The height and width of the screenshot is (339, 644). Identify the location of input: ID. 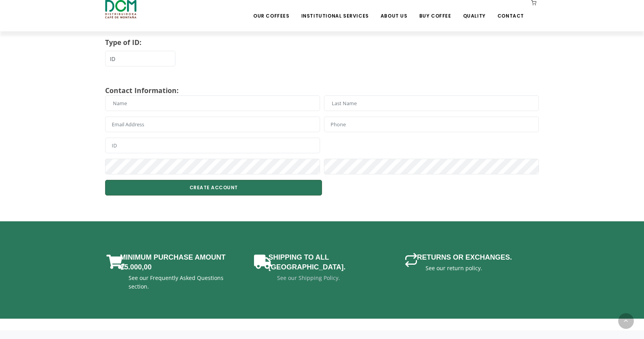
(213, 146).